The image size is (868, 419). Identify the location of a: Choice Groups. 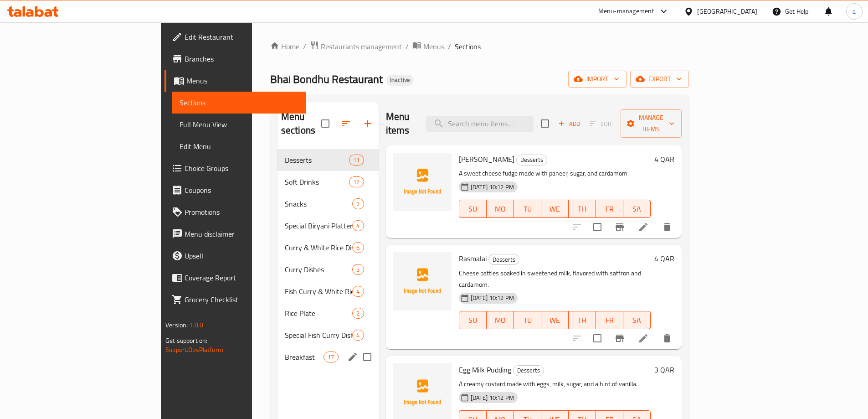
(235, 168).